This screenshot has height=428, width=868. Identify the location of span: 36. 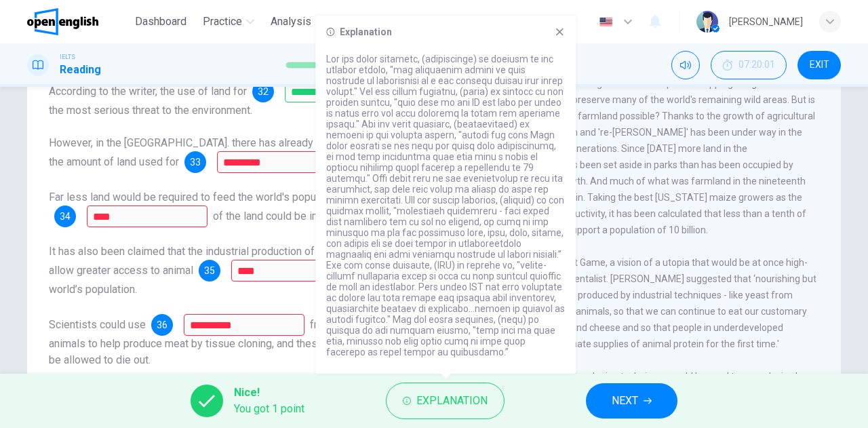
(162, 325).